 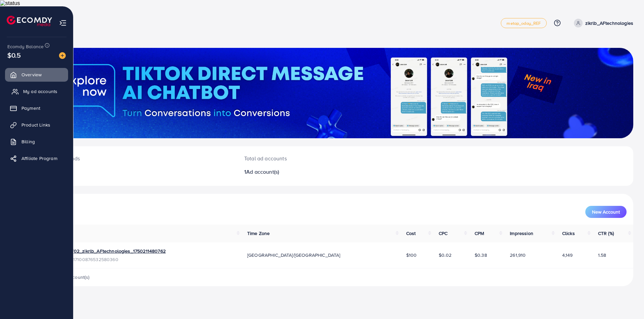 I want to click on img: menu, so click(x=63, y=23).